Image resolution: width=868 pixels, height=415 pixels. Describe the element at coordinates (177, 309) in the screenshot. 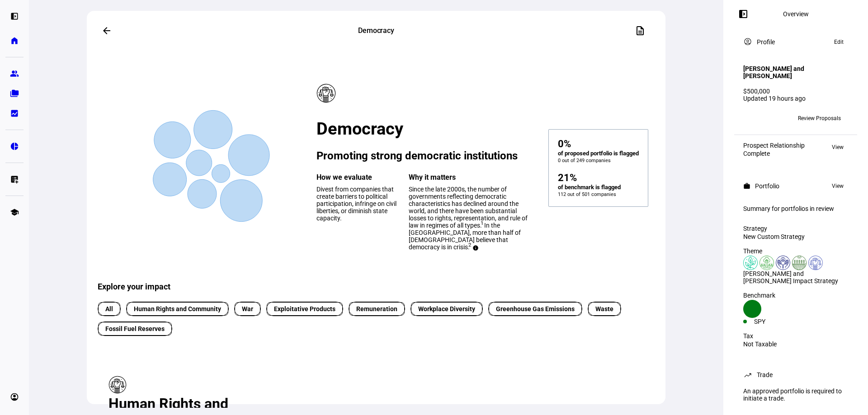

I see `span: Human Rights and Community` at that location.